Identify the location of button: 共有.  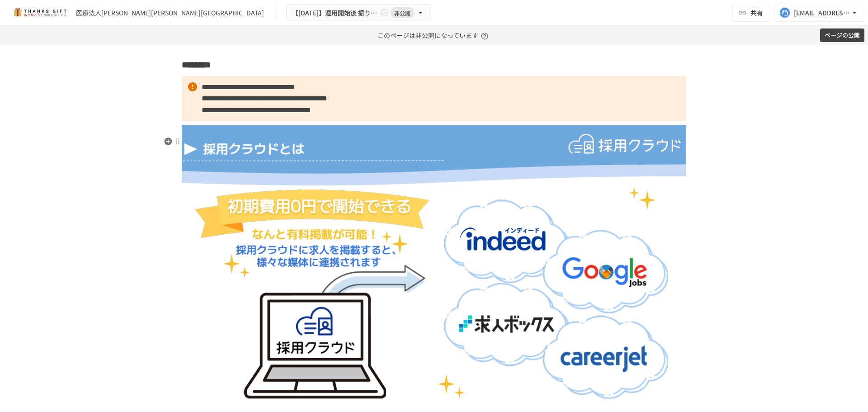
(751, 13).